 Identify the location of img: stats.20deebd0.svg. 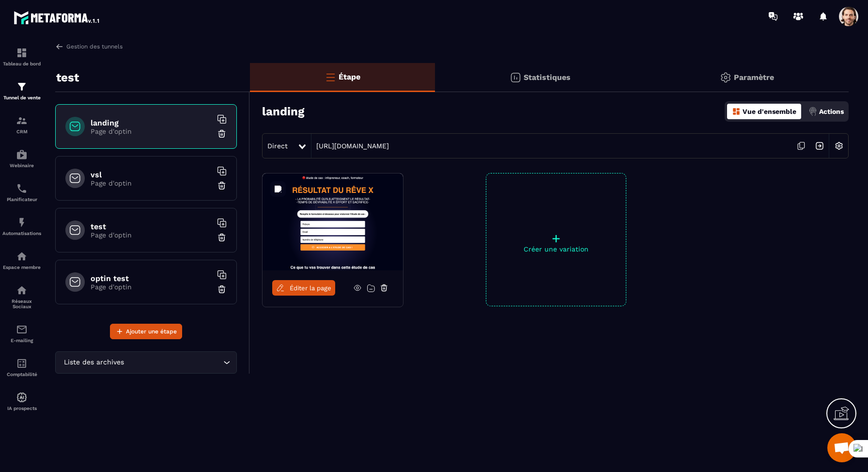
(516, 78).